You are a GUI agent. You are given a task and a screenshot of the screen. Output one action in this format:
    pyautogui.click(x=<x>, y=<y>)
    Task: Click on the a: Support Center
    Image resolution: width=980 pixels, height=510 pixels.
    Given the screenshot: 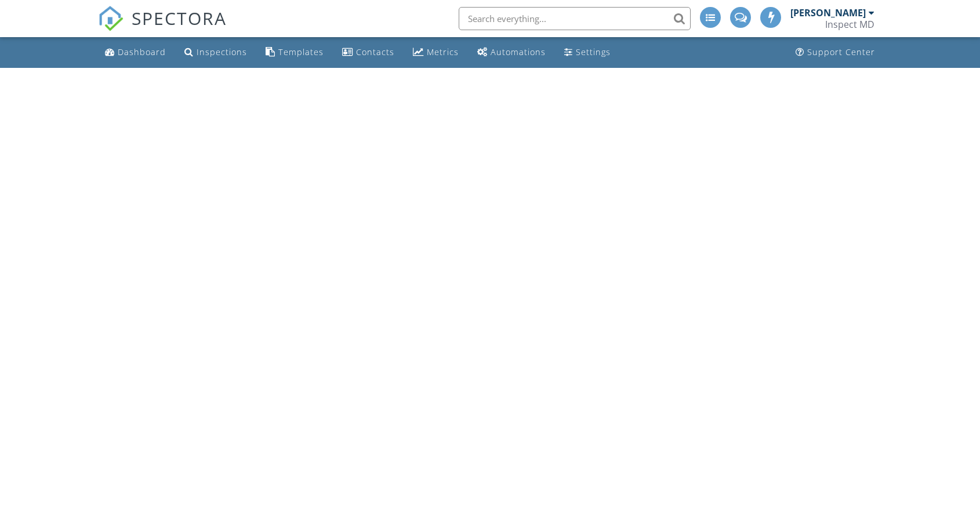 What is the action you would take?
    pyautogui.click(x=835, y=52)
    